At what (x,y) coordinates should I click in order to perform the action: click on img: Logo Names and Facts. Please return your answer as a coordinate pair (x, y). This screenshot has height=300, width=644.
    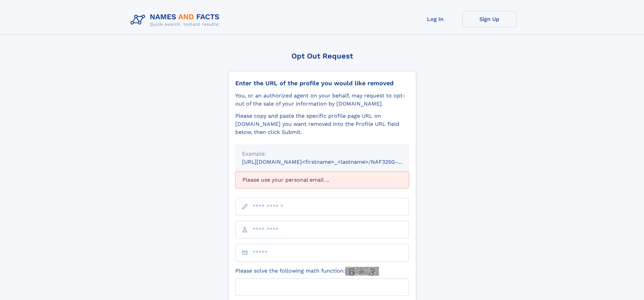
    Looking at the image, I should click on (176, 20).